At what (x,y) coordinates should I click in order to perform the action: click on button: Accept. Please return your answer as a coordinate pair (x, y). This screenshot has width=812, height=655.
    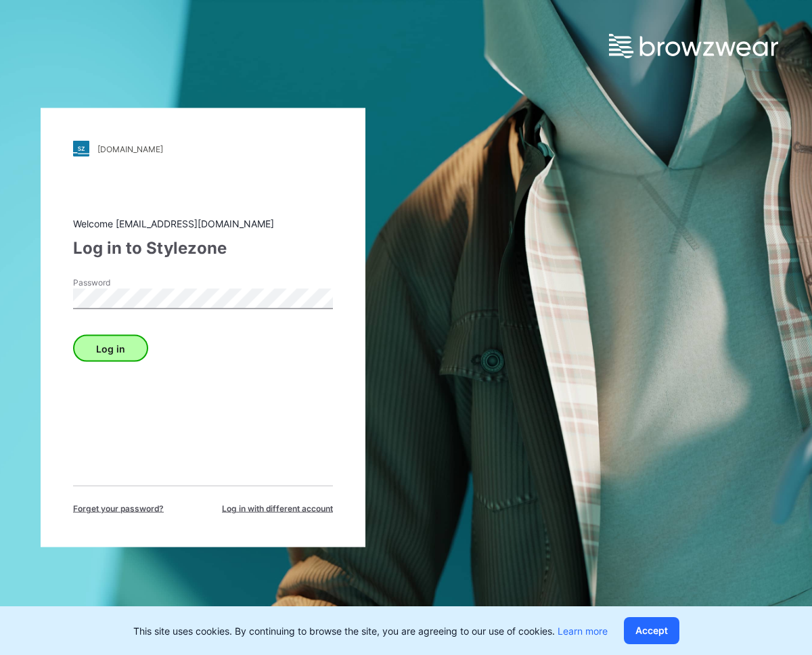
    Looking at the image, I should click on (651, 631).